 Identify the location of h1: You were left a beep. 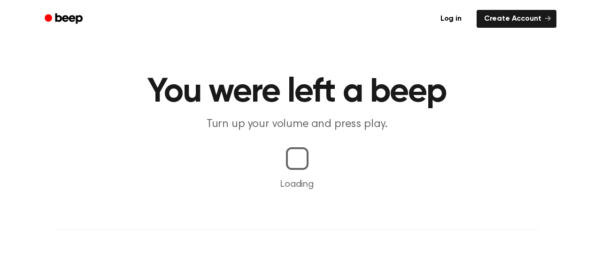
(297, 92).